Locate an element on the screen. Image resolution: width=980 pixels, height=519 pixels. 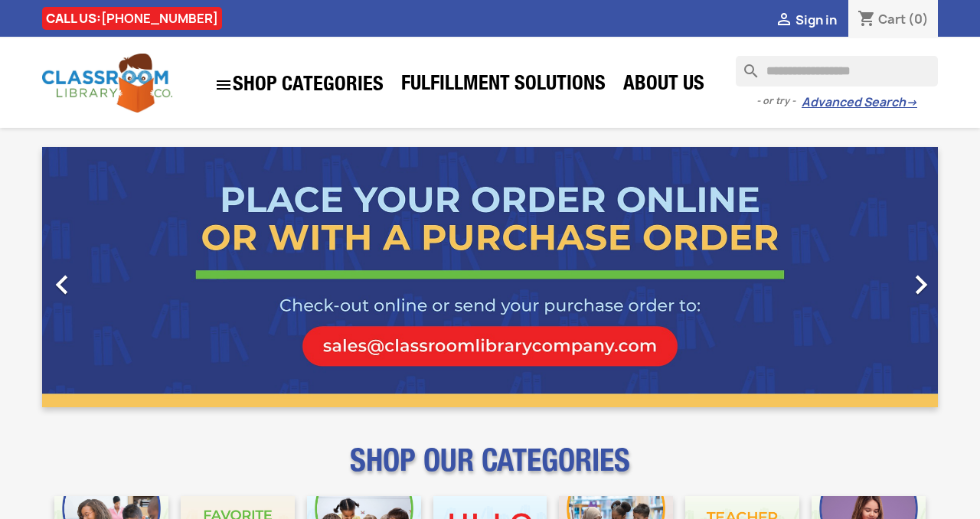
span: - or try - is located at coordinates (778, 101).